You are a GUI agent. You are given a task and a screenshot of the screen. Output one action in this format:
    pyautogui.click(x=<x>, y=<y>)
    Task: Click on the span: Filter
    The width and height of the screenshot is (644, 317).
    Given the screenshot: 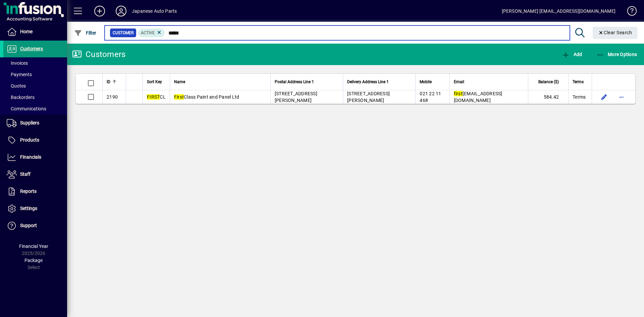 What is the action you would take?
    pyautogui.click(x=85, y=33)
    